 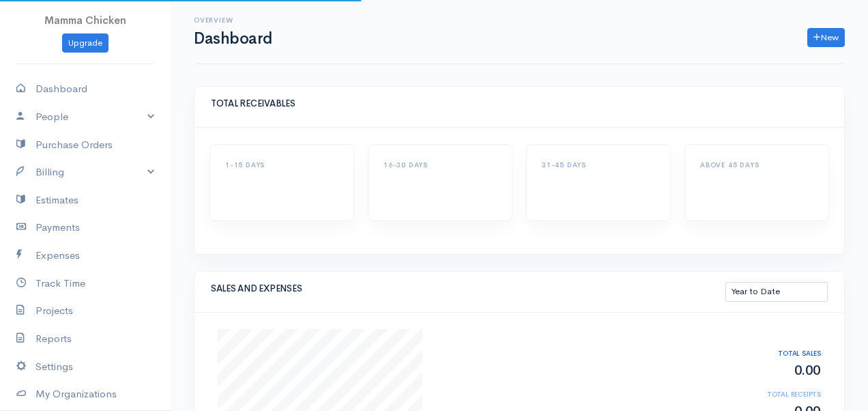 What do you see at coordinates (776, 353) in the screenshot?
I see `h6: TOTAL SALES` at bounding box center [776, 353].